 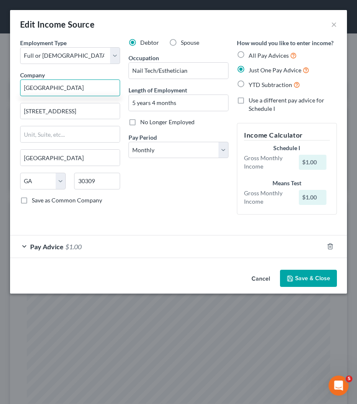 What do you see at coordinates (143, 58) in the screenshot?
I see `label: Occupation` at bounding box center [143, 58].